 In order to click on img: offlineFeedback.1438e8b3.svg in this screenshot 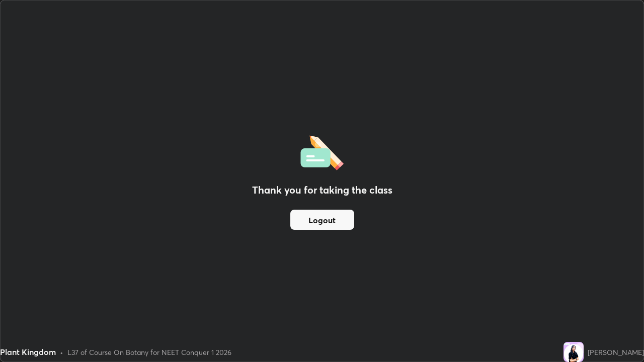, I will do `click(322, 151)`.